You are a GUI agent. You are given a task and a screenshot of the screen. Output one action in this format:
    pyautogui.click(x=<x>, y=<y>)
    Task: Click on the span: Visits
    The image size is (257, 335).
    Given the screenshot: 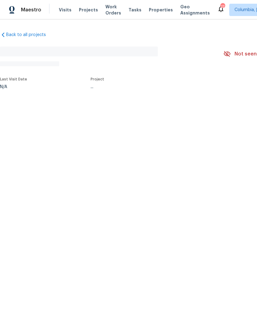 What is the action you would take?
    pyautogui.click(x=65, y=10)
    